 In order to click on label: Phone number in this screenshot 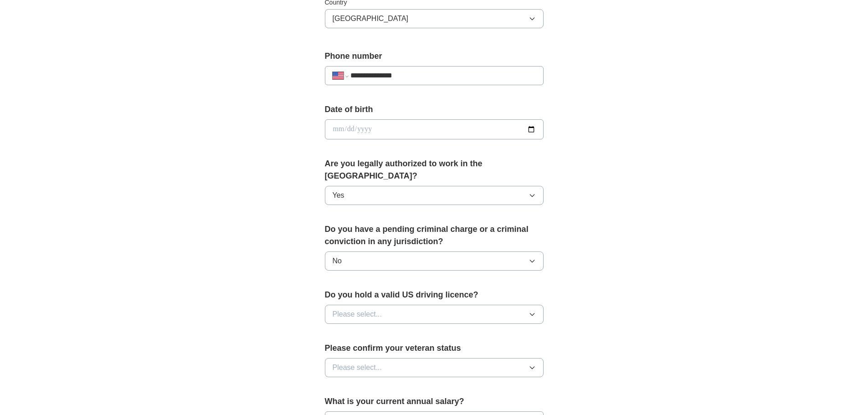, I will do `click(435, 56)`.